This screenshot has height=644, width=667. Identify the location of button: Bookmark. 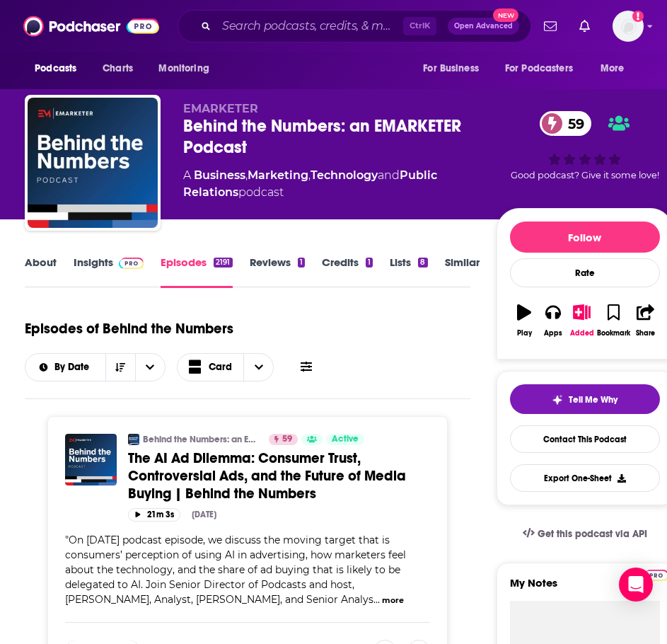
(613, 321).